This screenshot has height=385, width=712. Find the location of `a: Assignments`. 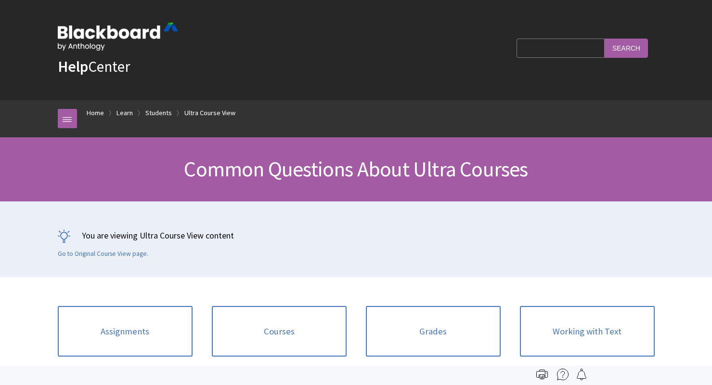

a: Assignments is located at coordinates (125, 331).